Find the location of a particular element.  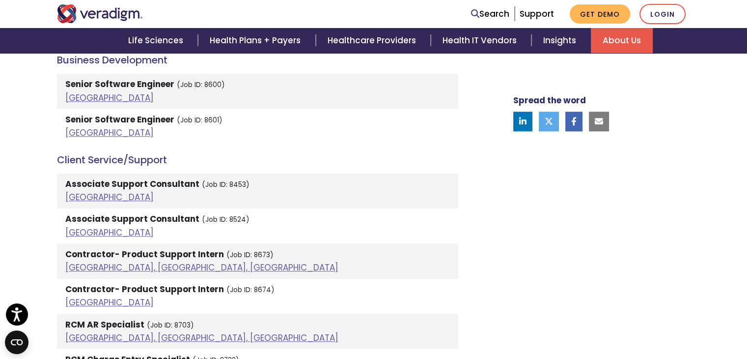

a: About Us is located at coordinates (622, 40).